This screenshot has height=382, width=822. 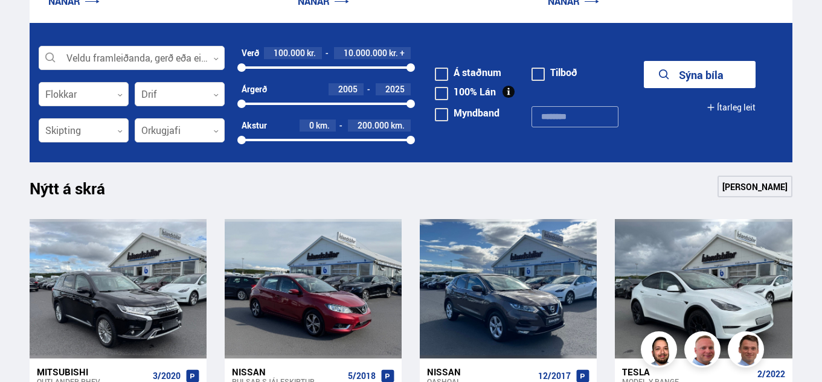 What do you see at coordinates (250, 53) in the screenshot?
I see `div: Verð` at bounding box center [250, 53].